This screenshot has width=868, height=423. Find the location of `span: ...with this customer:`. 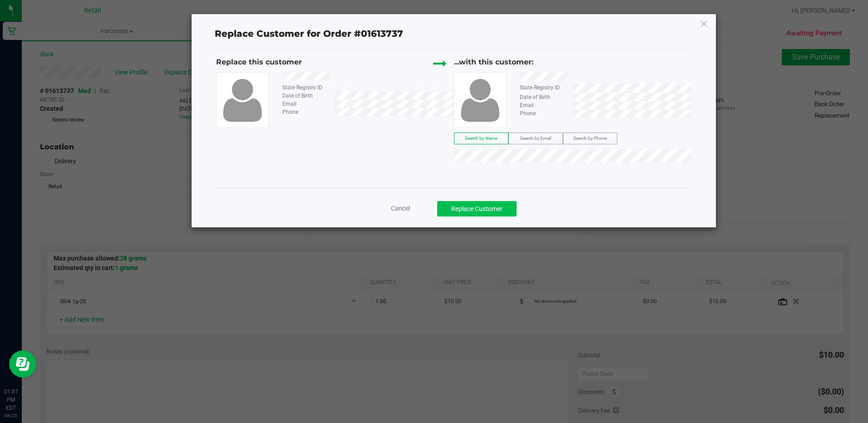

span: ...with this customer: is located at coordinates (493, 62).